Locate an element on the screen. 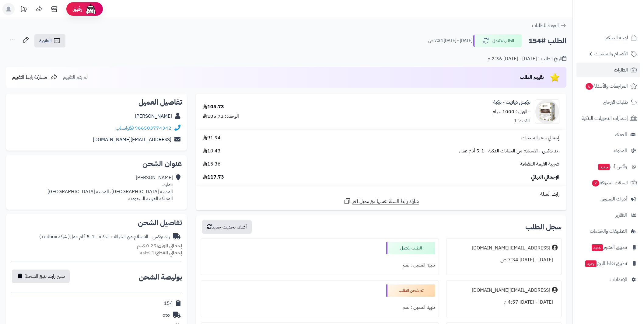  a: المراجعات والأسئلة6 is located at coordinates (609, 86).